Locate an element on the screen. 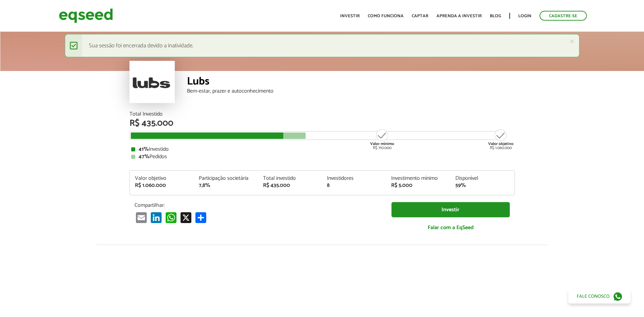 This screenshot has height=317, width=644. div: R$ 710.000 is located at coordinates (382, 140).